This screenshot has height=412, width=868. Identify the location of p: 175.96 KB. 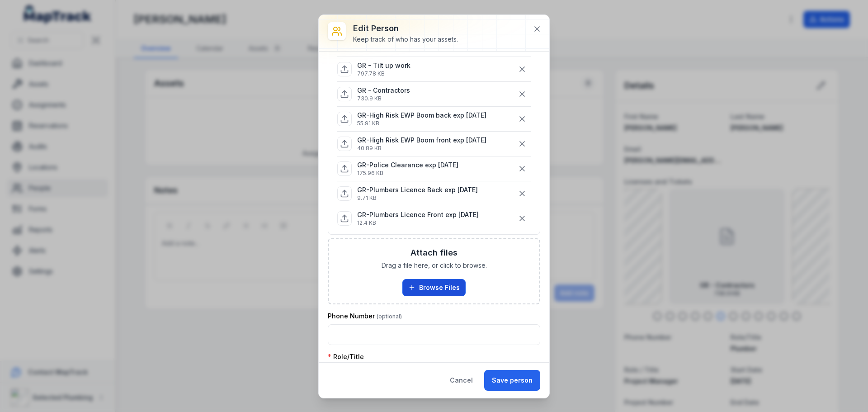
(408, 173).